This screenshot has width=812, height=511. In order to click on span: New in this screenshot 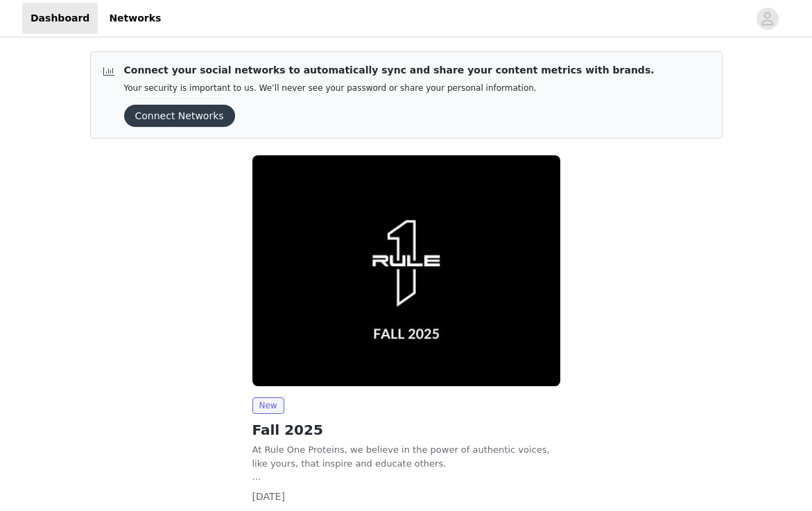, I will do `click(269, 406)`.